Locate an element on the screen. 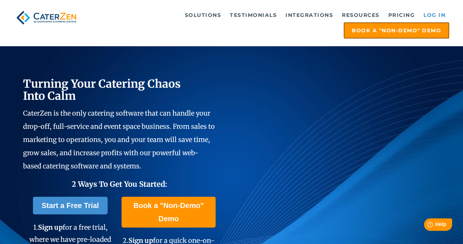 The image size is (463, 244). a: Resources is located at coordinates (361, 15).